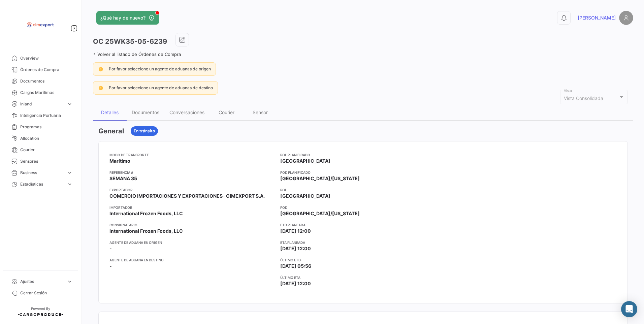 This screenshot has height=324, width=644. Describe the element at coordinates (46, 138) in the screenshot. I see `span: Allocation` at that location.